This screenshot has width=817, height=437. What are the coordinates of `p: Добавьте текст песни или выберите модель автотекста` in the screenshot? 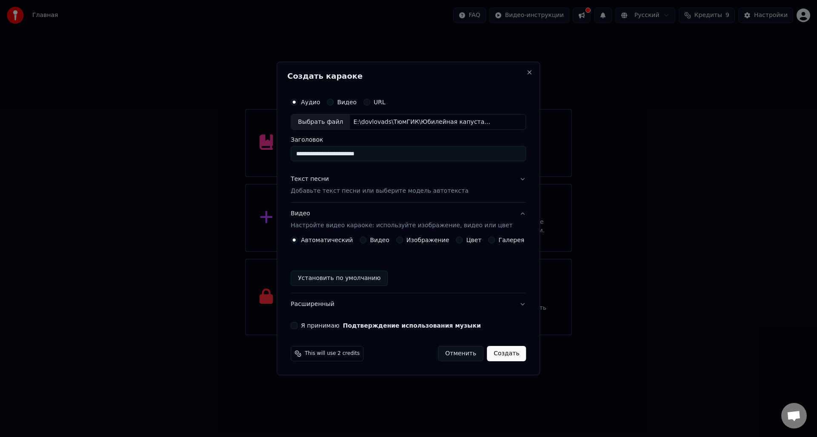 It's located at (379, 191).